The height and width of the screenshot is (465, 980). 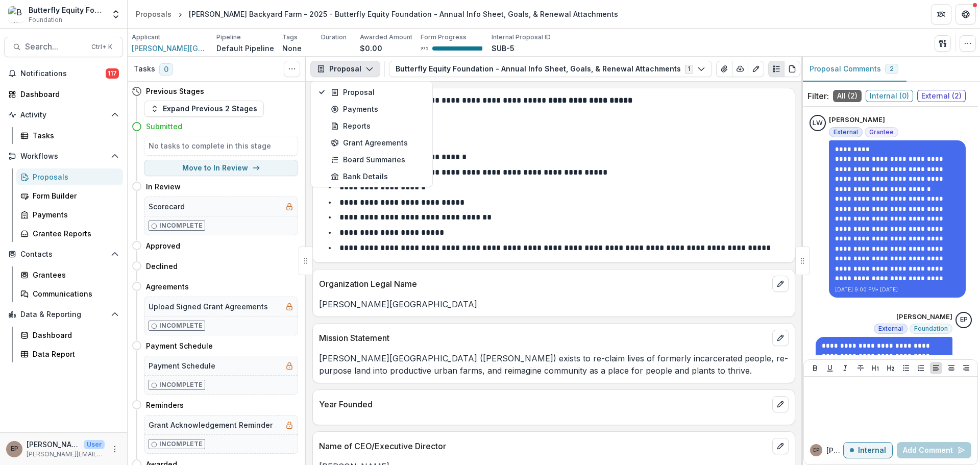 What do you see at coordinates (890, 367) in the screenshot?
I see `button: Heading 2` at bounding box center [890, 367].